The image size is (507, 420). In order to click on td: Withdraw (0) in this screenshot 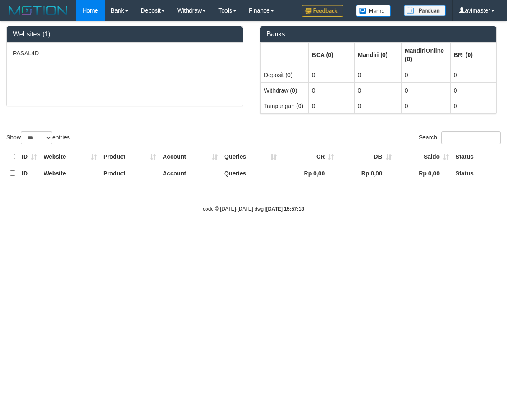, I will do `click(285, 90)`.